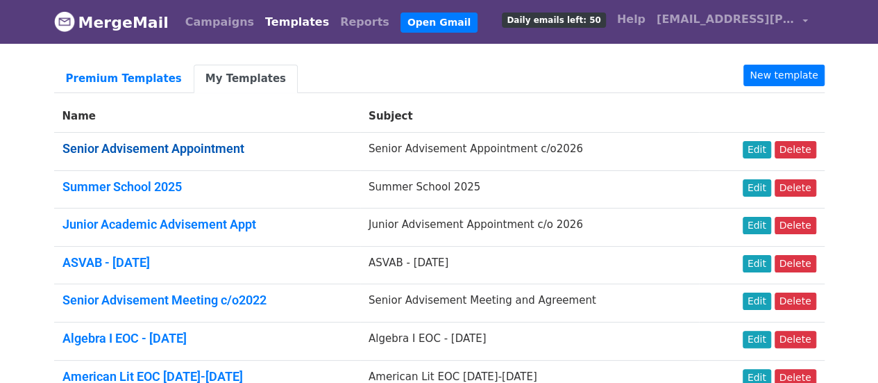 This screenshot has height=383, width=878. Describe the element at coordinates (530, 116) in the screenshot. I see `th: Subject` at that location.